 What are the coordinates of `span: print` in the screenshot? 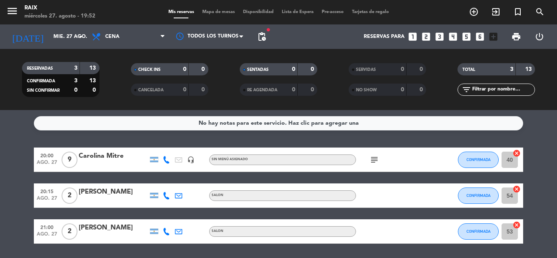 It's located at (517, 37).